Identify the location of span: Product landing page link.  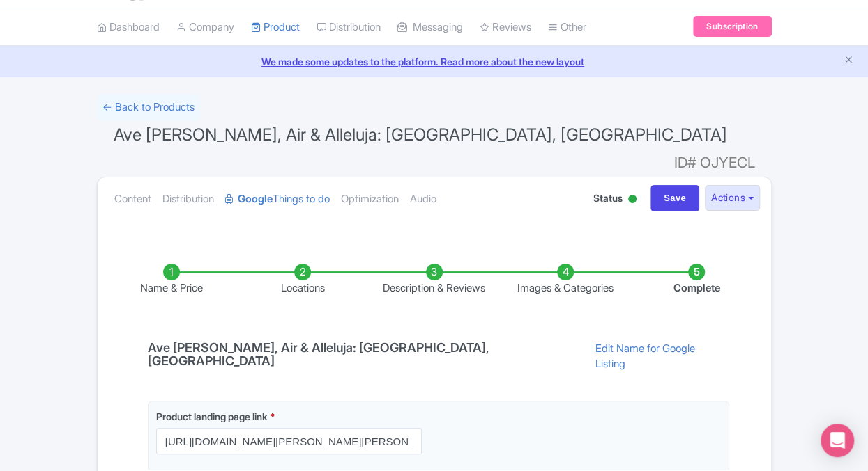
(212, 417).